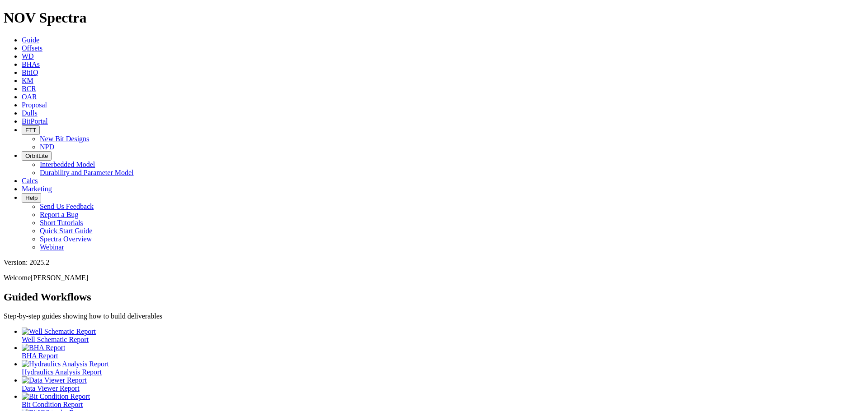  What do you see at coordinates (32, 48) in the screenshot?
I see `span: Offsets` at bounding box center [32, 48].